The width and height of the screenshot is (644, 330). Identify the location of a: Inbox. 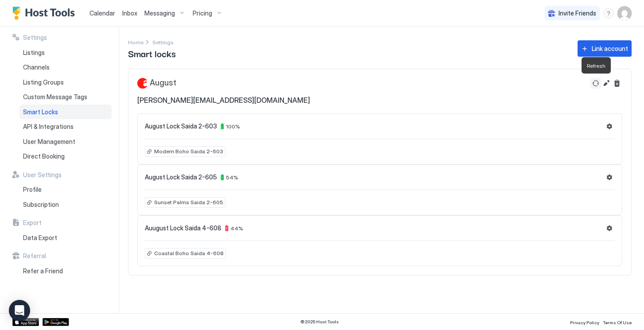
(130, 13).